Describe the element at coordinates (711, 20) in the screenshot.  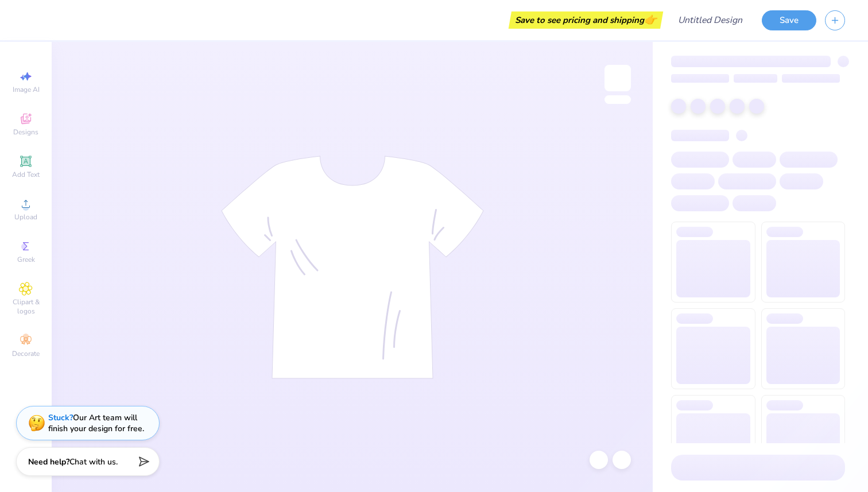
I see `input: Untitled Design` at that location.